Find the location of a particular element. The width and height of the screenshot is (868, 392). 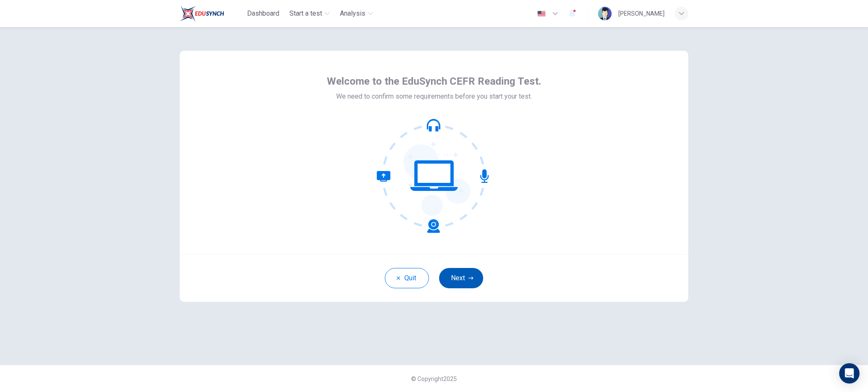

a: EduSynch logo is located at coordinates (211, 14).